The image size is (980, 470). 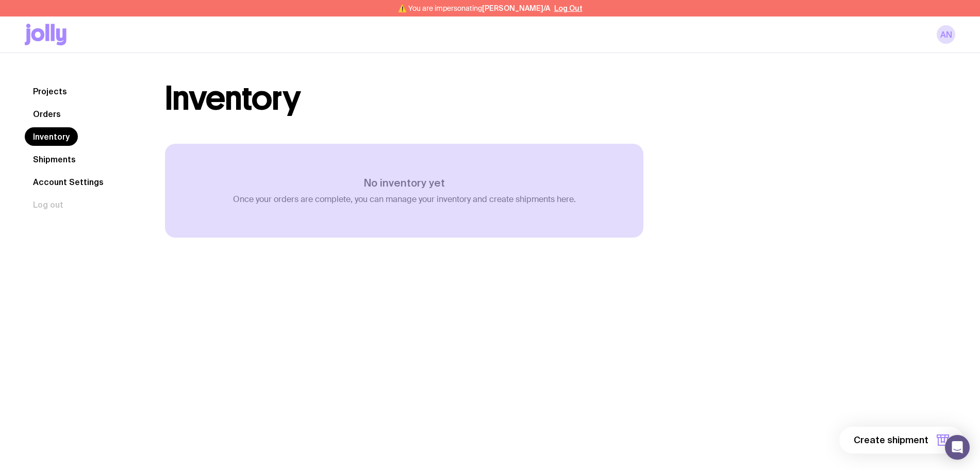 I want to click on a: Shipments, so click(x=54, y=159).